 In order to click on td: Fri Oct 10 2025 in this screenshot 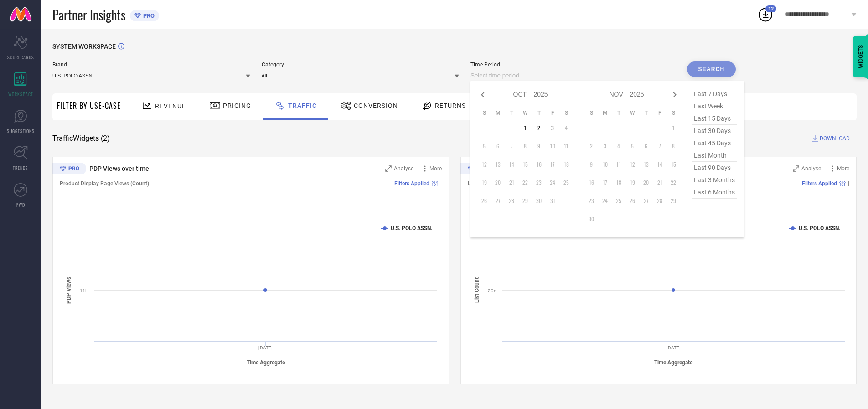, I will do `click(553, 146)`.